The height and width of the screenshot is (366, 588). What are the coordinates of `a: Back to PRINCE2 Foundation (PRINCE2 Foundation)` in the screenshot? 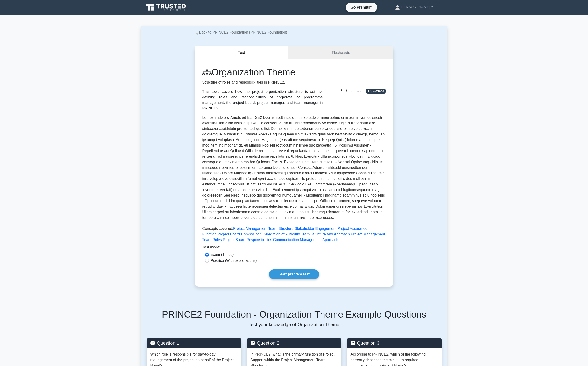 It's located at (241, 32).